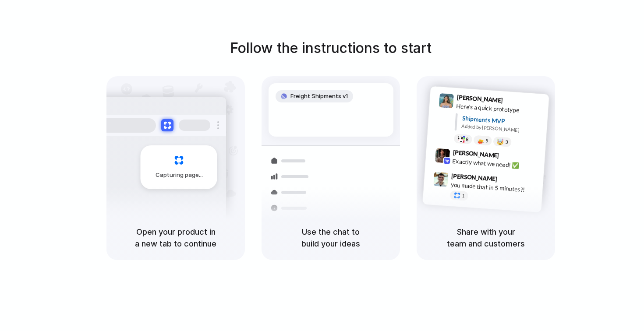 The height and width of the screenshot is (331, 644). What do you see at coordinates (506, 142) in the screenshot?
I see `span: 3` at bounding box center [506, 142].